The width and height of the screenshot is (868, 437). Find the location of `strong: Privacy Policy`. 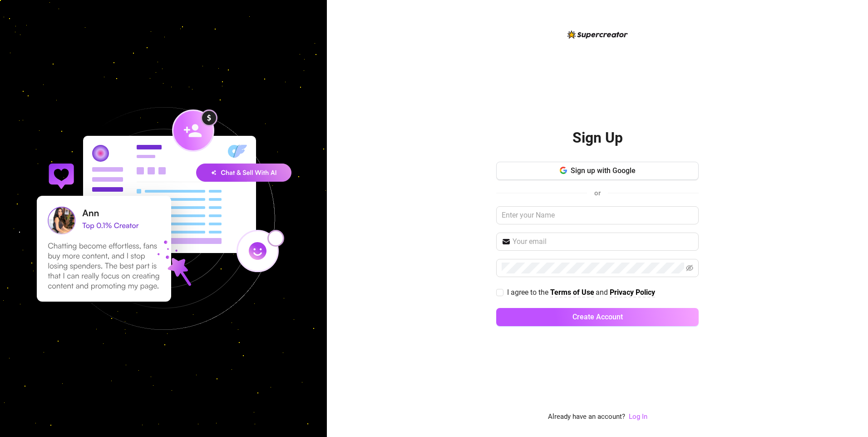

strong: Privacy Policy is located at coordinates (633, 292).